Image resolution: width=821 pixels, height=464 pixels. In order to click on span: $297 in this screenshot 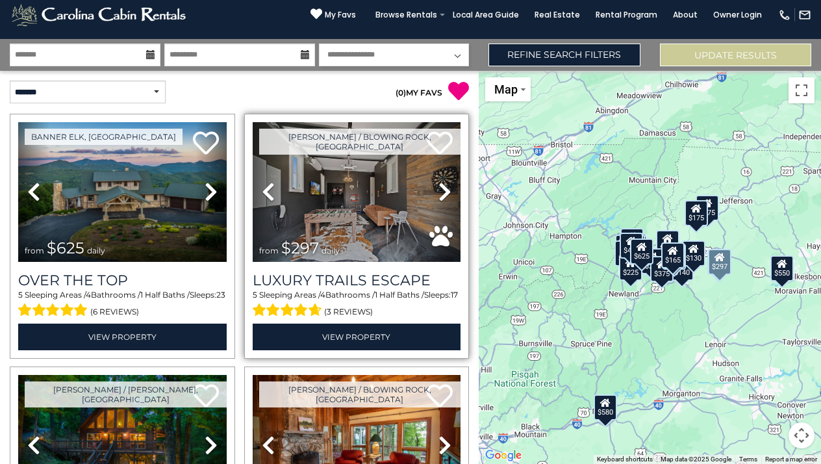, I will do `click(300, 247)`.